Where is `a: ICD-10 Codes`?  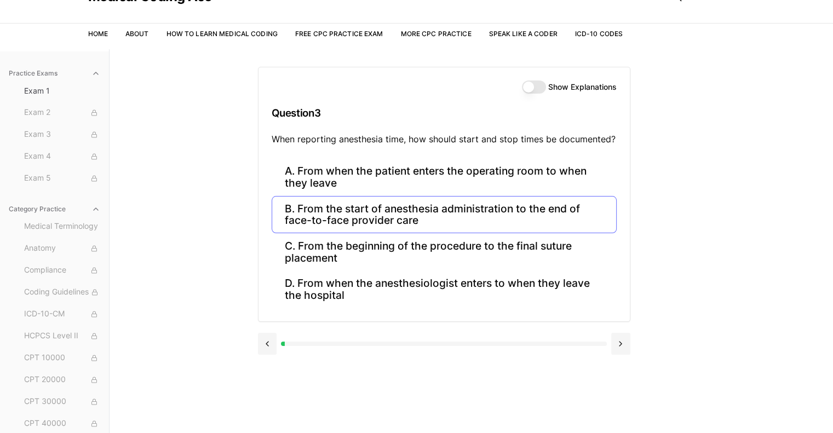
a: ICD-10 Codes is located at coordinates (598, 33).